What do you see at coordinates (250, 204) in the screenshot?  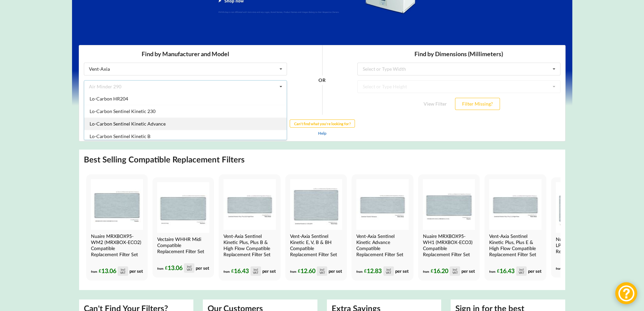 I see `img: Vent-Axia Sentinel Kinetic Plus, Plus B & High Flow Compatible MVHR Filter Replacement Set from M...` at bounding box center [250, 204].